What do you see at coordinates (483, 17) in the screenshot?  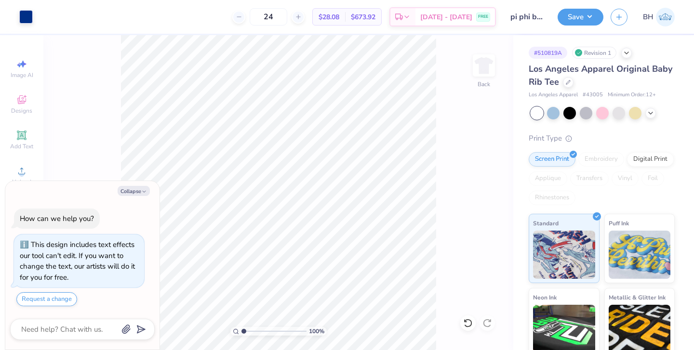 I see `span: FREE` at bounding box center [483, 17].